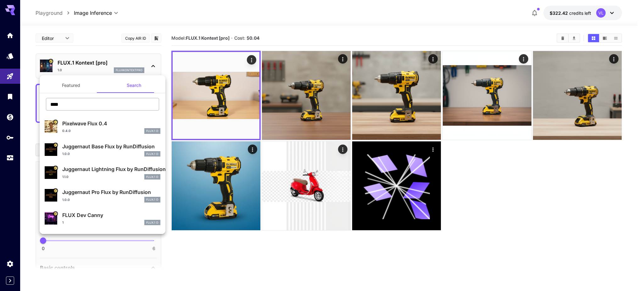  I want to click on p: Juggernaut Pro Flux by RunDiffusion, so click(111, 192).